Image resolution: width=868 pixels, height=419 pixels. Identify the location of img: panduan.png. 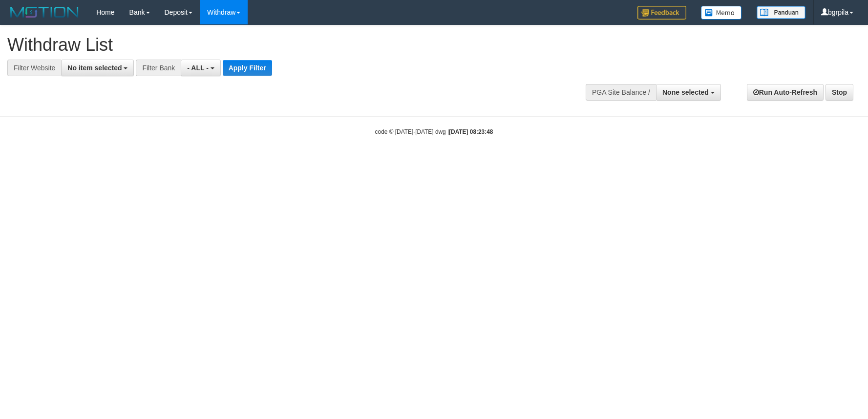
(781, 12).